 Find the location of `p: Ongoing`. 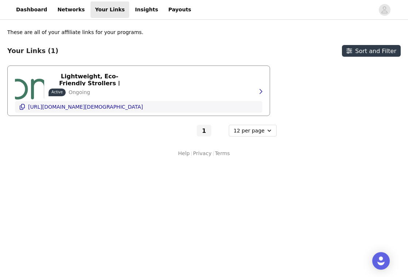

p: Ongoing is located at coordinates (79, 92).